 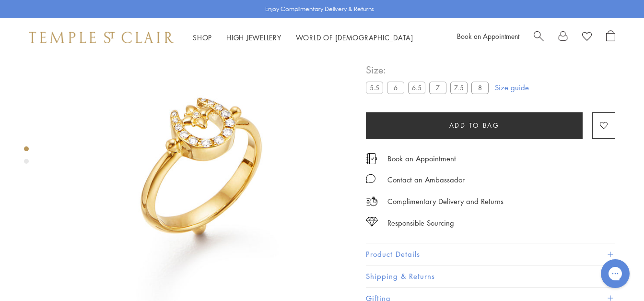 I want to click on button: Product Details, so click(x=491, y=255).